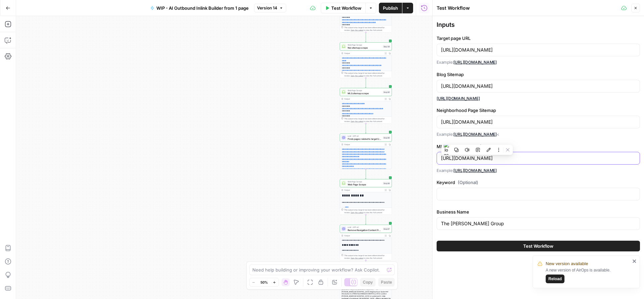  I want to click on div: Step 87, so click(386, 229).